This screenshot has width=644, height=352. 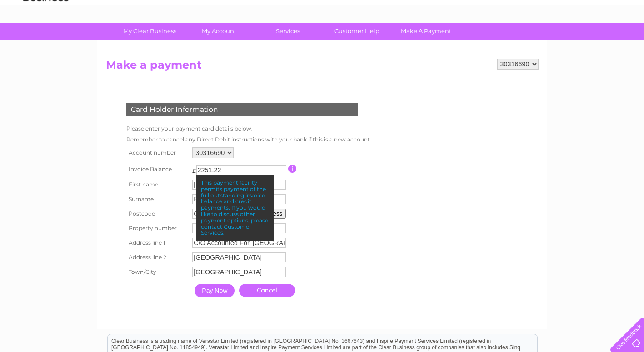 I want to click on a: Blog, so click(x=571, y=42).